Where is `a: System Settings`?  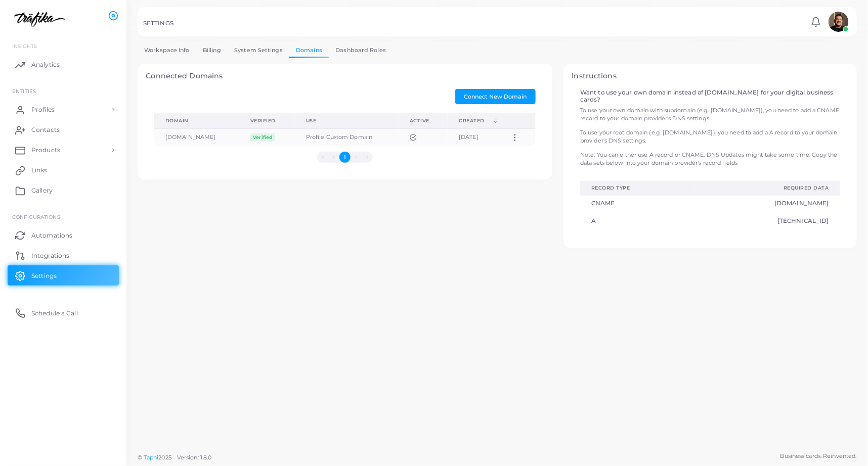 a: System Settings is located at coordinates (258, 50).